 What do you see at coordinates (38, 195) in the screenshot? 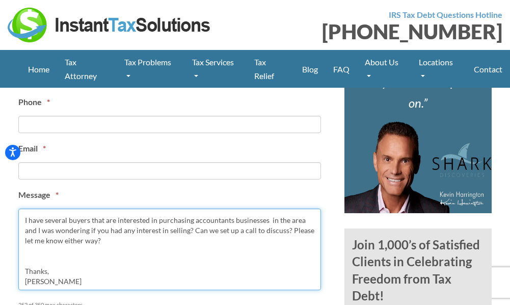
I see `label: Message` at bounding box center [38, 195].